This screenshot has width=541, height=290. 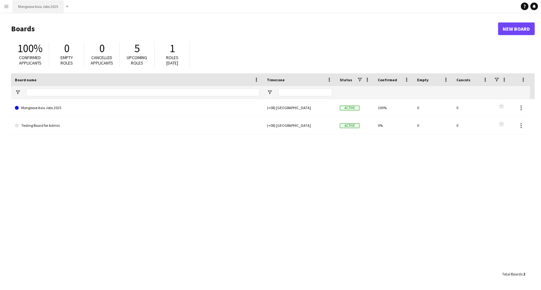 I want to click on button: Mongoose Asia Jobs 2025, so click(x=38, y=6).